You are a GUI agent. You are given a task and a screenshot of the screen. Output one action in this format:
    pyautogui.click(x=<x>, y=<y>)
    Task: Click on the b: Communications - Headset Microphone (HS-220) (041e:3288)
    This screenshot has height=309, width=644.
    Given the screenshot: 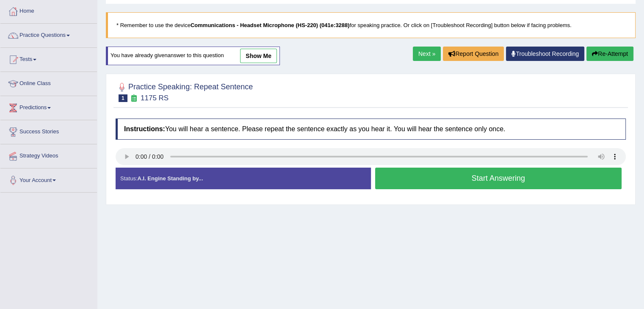 What is the action you would take?
    pyautogui.click(x=270, y=25)
    